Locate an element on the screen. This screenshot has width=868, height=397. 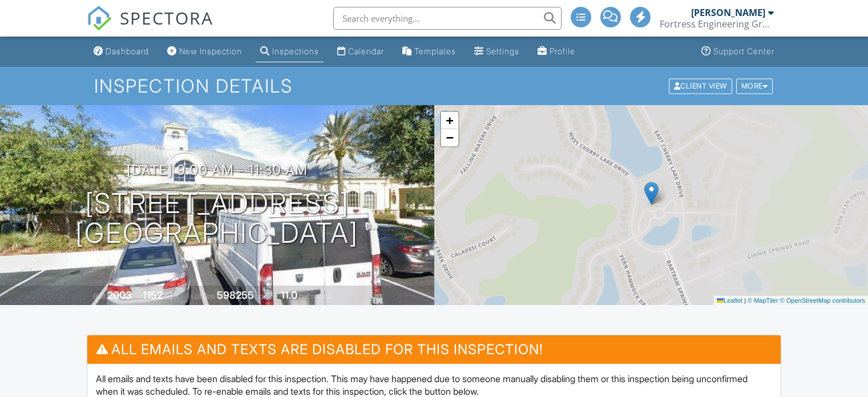
input: Search everything... is located at coordinates (448, 18).